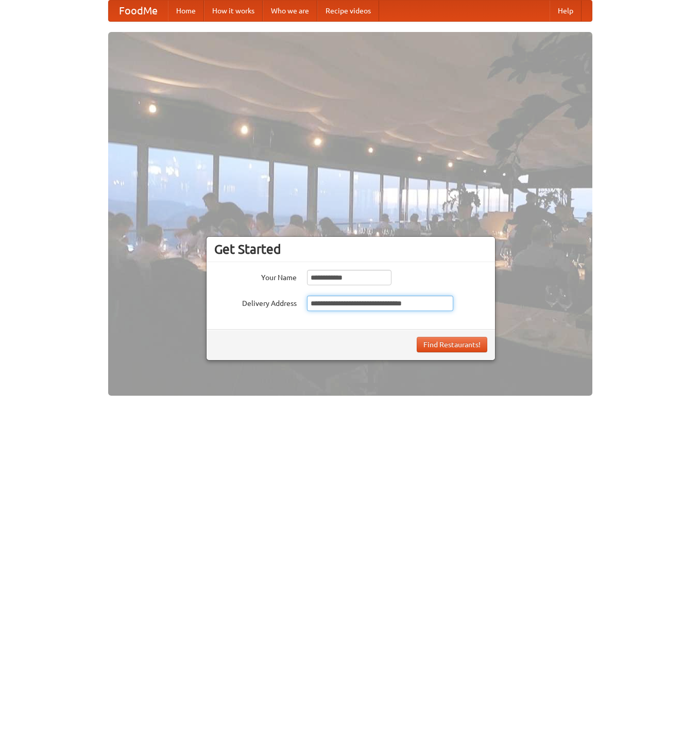 The width and height of the screenshot is (700, 730). What do you see at coordinates (452, 344) in the screenshot?
I see `button: Find Restaurants!` at bounding box center [452, 344].